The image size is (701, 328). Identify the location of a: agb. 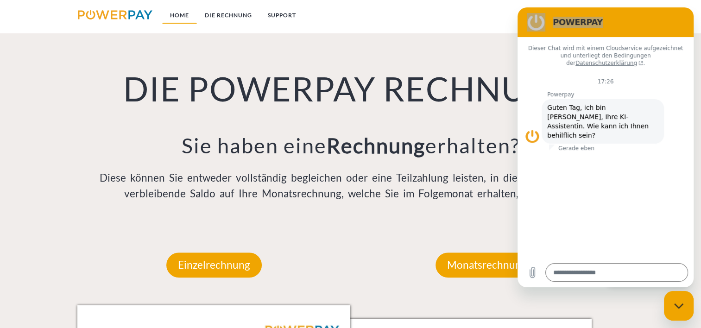
(590, 15).